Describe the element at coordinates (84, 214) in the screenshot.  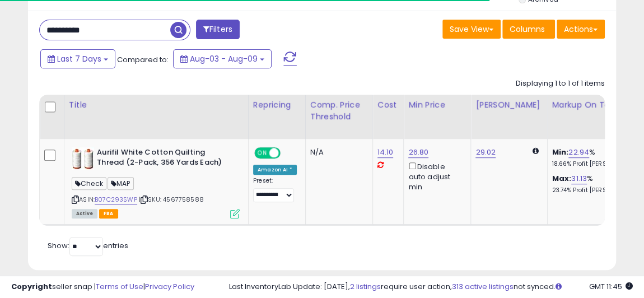
I see `span: All listings currently available for purchase on Amazon` at that location.